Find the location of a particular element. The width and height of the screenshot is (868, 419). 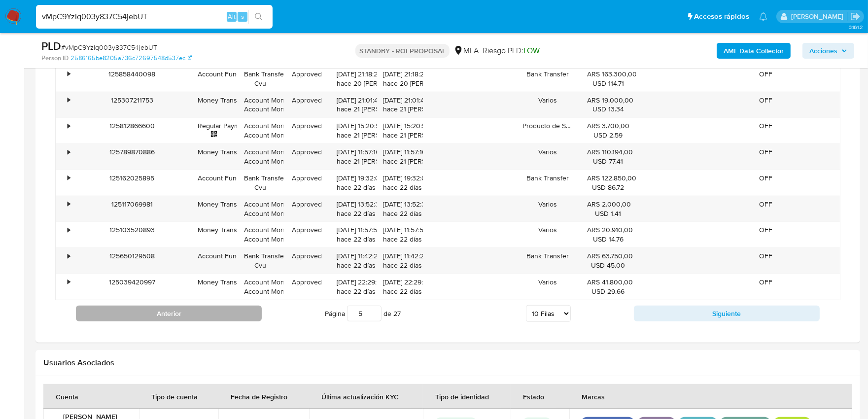

button: Acciones is located at coordinates (828, 51).